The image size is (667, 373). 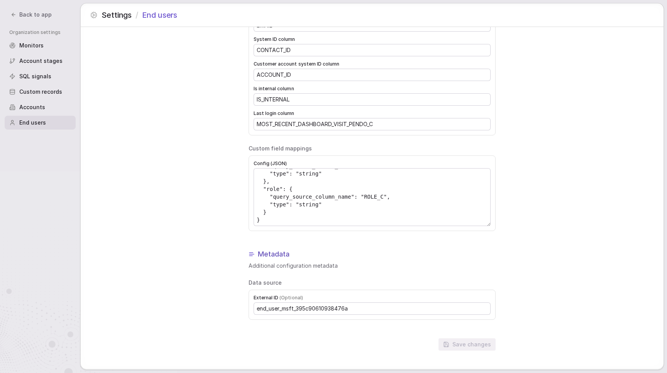 I want to click on span: System ID column, so click(x=372, y=39).